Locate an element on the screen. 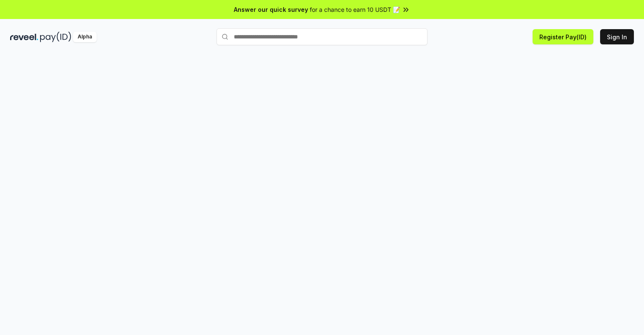 This screenshot has width=644, height=335. div: Alpha is located at coordinates (85, 37).